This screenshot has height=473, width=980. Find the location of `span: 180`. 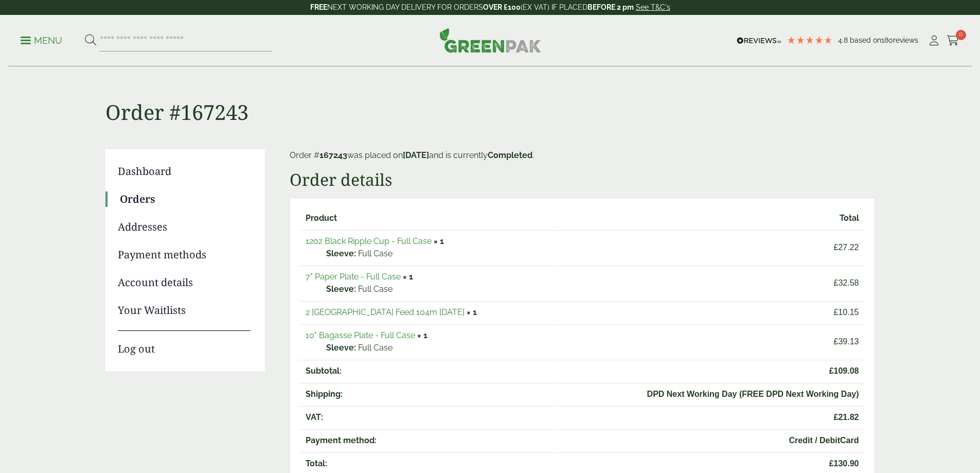

span: 180 is located at coordinates (887, 40).